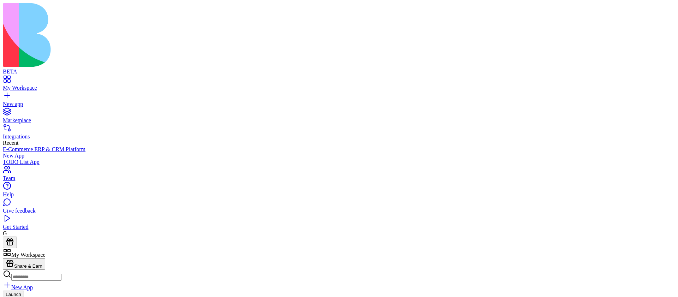 Image resolution: width=678 pixels, height=297 pixels. What do you see at coordinates (339, 137) in the screenshot?
I see `div: Integrations` at bounding box center [339, 137].